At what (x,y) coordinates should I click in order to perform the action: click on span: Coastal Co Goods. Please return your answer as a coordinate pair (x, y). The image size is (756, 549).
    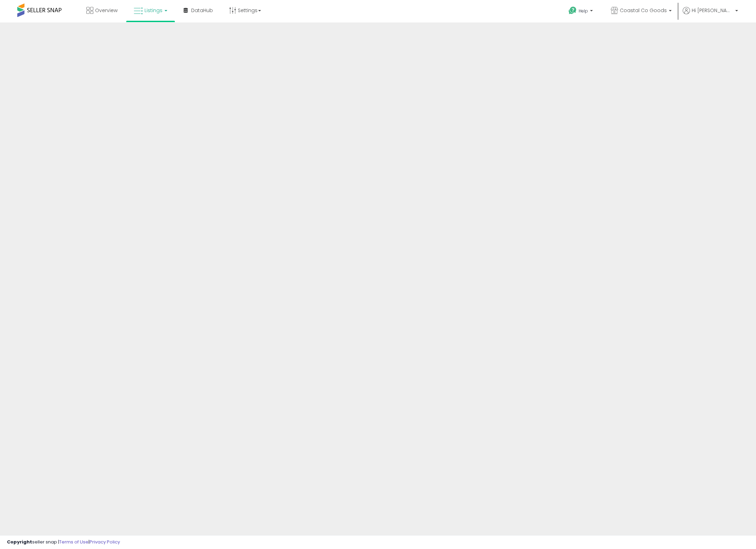
    Looking at the image, I should click on (643, 10).